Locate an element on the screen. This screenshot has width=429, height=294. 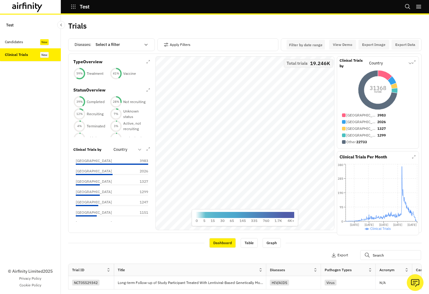
p: N/A is located at coordinates (383, 283).